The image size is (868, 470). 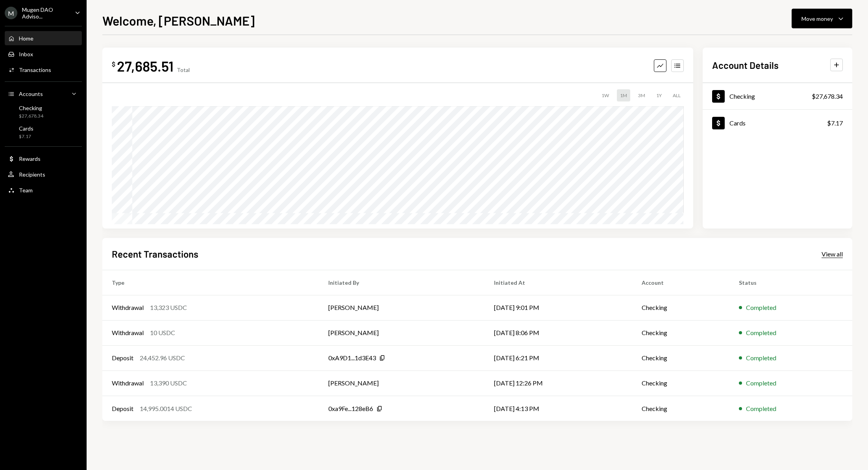 I want to click on a: Team, so click(x=43, y=190).